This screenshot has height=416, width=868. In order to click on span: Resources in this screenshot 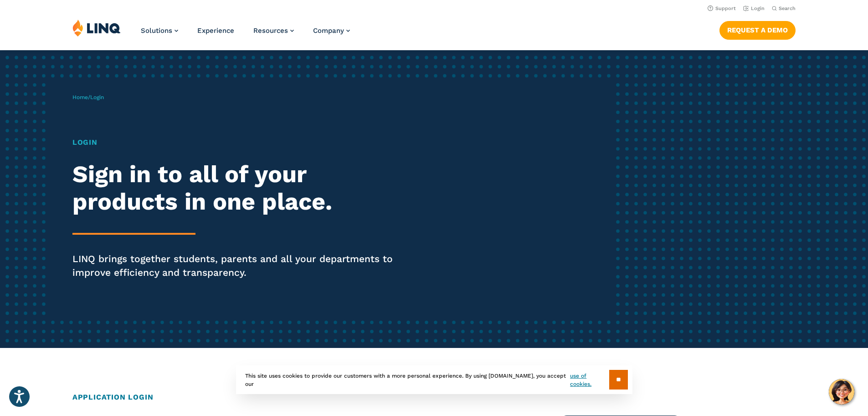, I will do `click(271, 31)`.